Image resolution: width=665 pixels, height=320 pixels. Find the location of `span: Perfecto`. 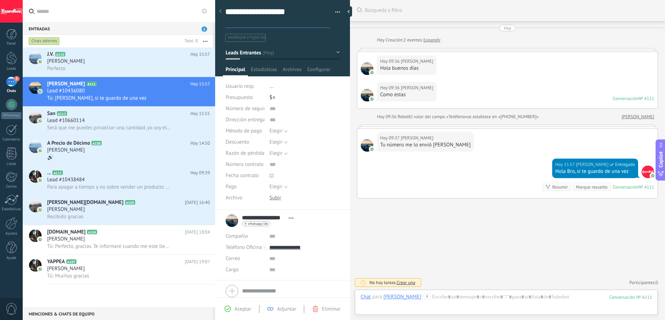

span: Perfecto is located at coordinates (56, 68).